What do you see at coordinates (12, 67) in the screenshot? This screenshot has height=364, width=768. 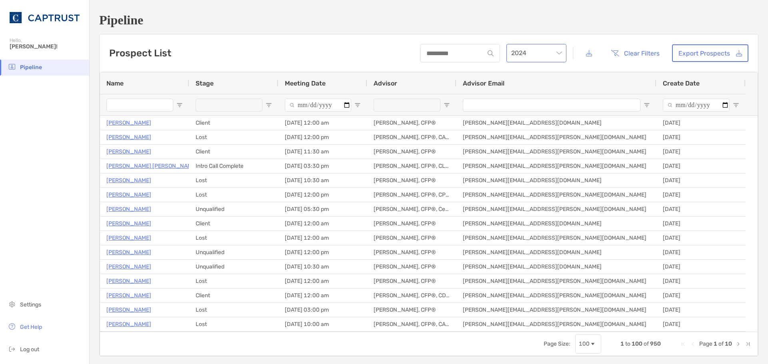 I see `img: pipeline icon` at bounding box center [12, 67].